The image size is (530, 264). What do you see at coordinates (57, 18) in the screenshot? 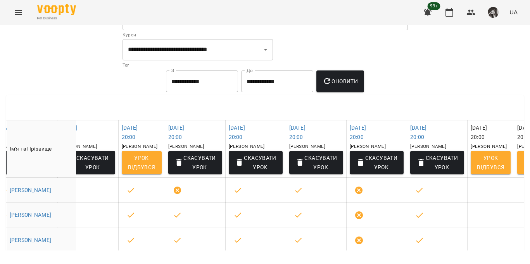
I see `span: For Business` at bounding box center [57, 18].